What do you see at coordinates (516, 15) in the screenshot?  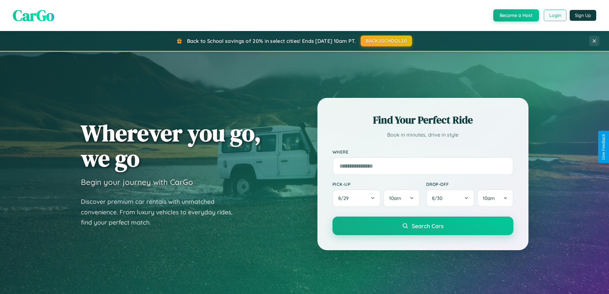 I see `button: Become a Host` at bounding box center [516, 15].